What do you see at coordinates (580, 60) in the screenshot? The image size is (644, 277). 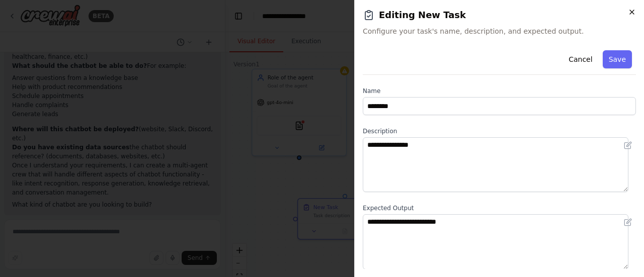 I see `button: Cancel` at bounding box center [580, 60].